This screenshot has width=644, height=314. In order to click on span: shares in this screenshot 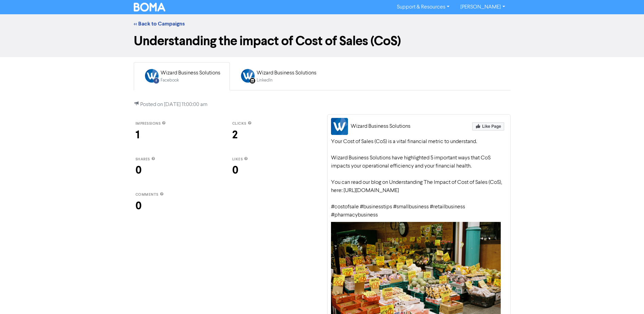, I will do `click(143, 159)`.